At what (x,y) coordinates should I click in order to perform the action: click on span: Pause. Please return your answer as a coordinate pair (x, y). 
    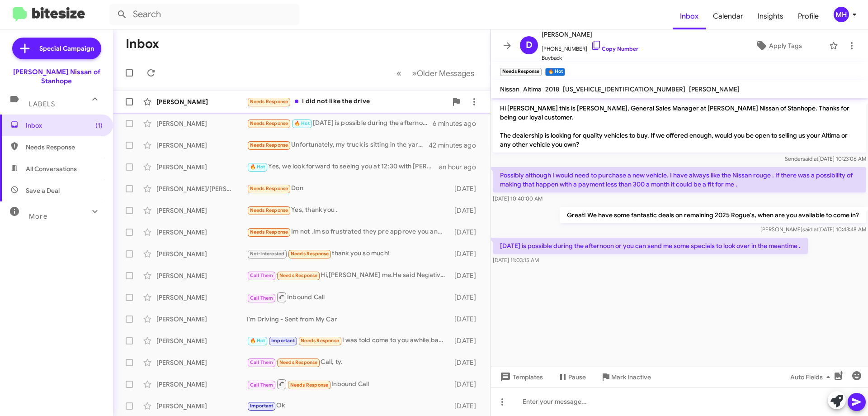
    Looking at the image, I should click on (577, 377).